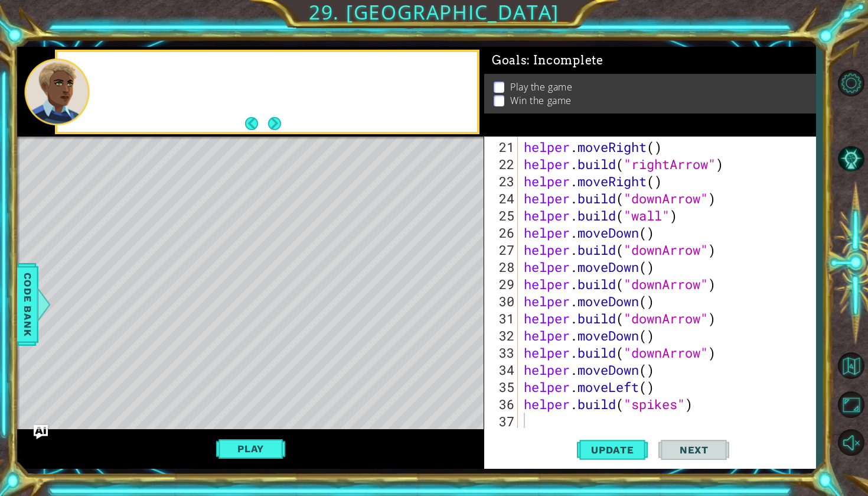 This screenshot has height=496, width=868. What do you see at coordinates (502, 181) in the screenshot?
I see `div: 23` at bounding box center [502, 181].